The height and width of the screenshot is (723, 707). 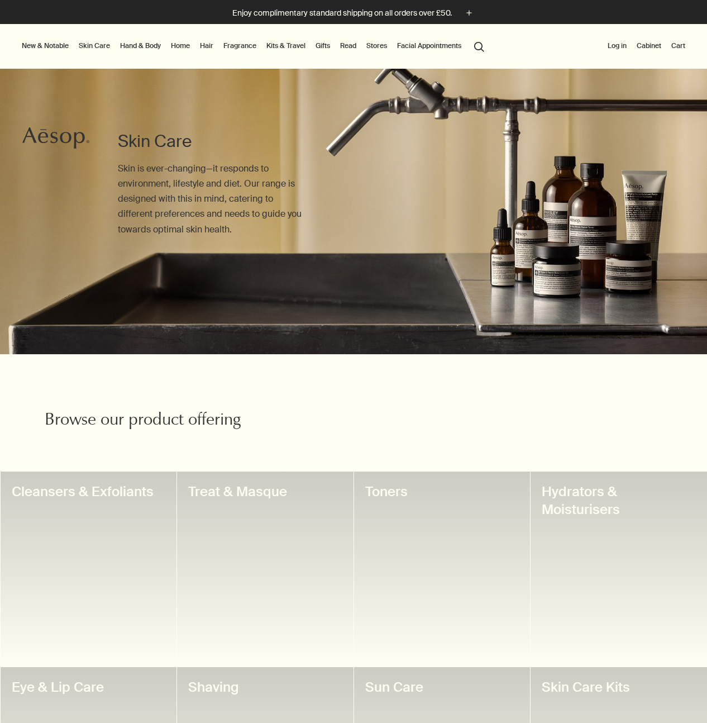 What do you see at coordinates (348, 46) in the screenshot?
I see `a: Read` at bounding box center [348, 46].